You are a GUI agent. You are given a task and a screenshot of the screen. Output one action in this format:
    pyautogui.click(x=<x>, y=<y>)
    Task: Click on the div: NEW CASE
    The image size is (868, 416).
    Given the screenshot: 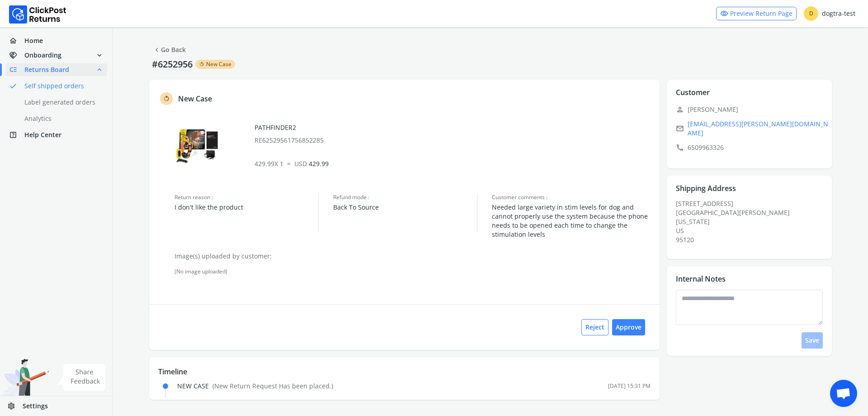 What is the action you would take?
    pyautogui.click(x=255, y=386)
    